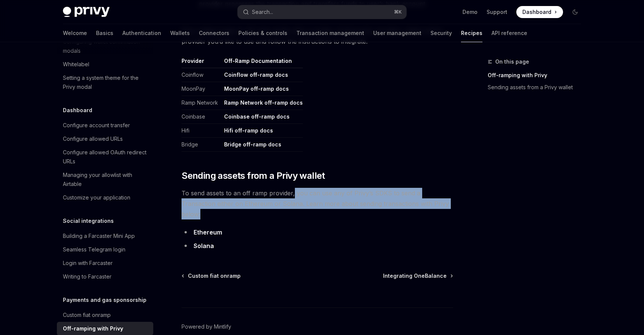 This screenshot has width=644, height=335. I want to click on h5: Dashboard, so click(78, 110).